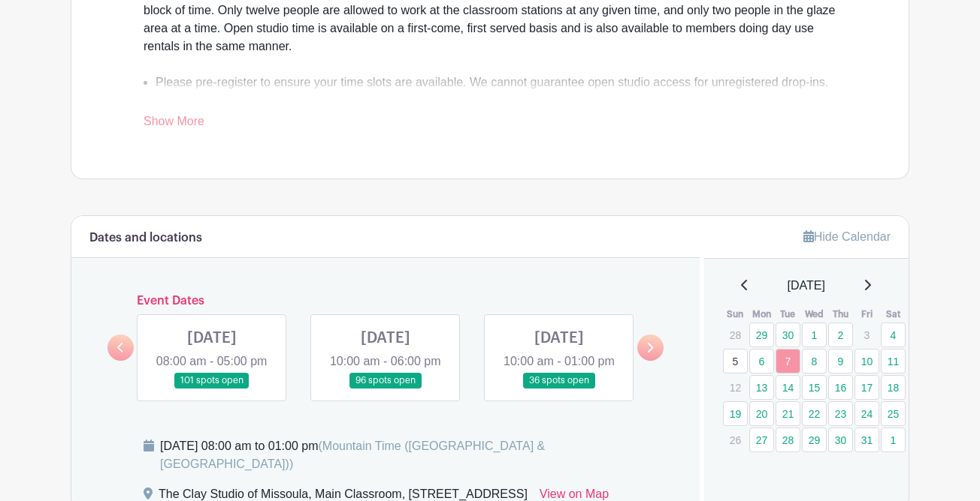 The height and width of the screenshot is (501, 980). Describe the element at coordinates (787, 361) in the screenshot. I see `a: 7` at that location.